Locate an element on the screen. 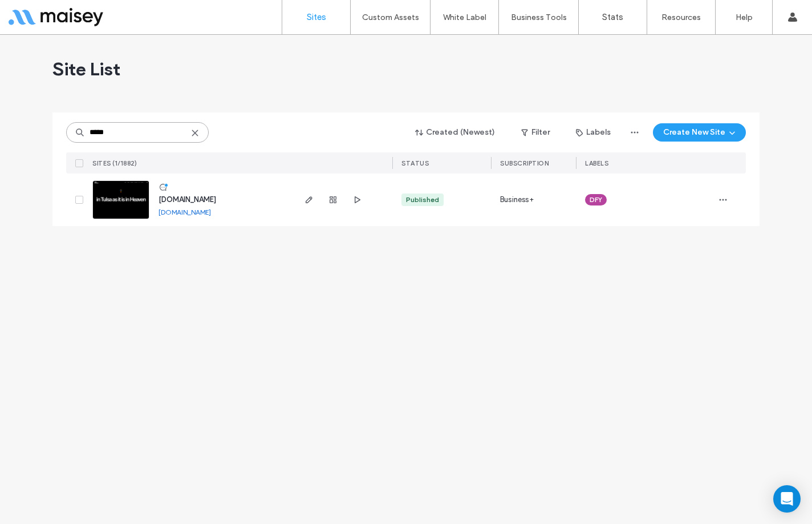 The height and width of the screenshot is (524, 812). label: Resources is located at coordinates (681, 17).